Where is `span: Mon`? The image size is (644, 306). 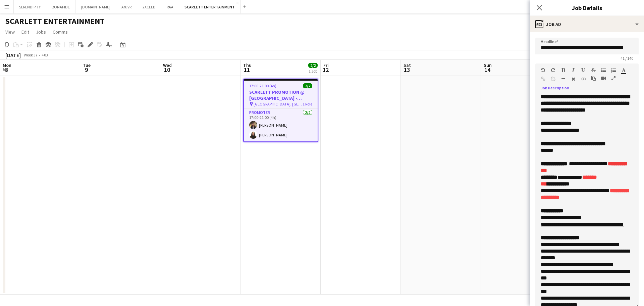 span: Mon is located at coordinates (7, 65).